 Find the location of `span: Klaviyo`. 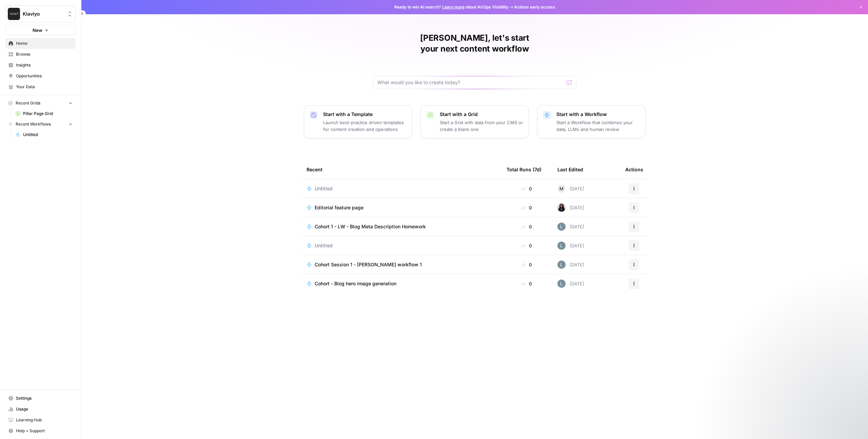

span: Klaviyo is located at coordinates (43, 14).